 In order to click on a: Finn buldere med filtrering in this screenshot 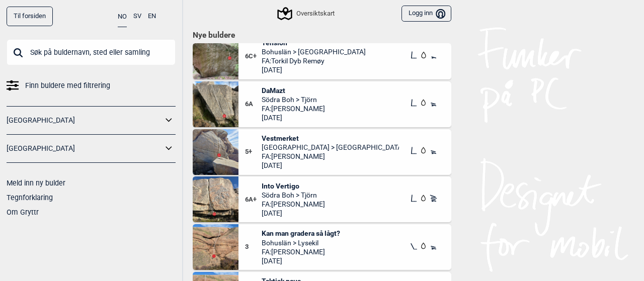, I will do `click(91, 85)`.